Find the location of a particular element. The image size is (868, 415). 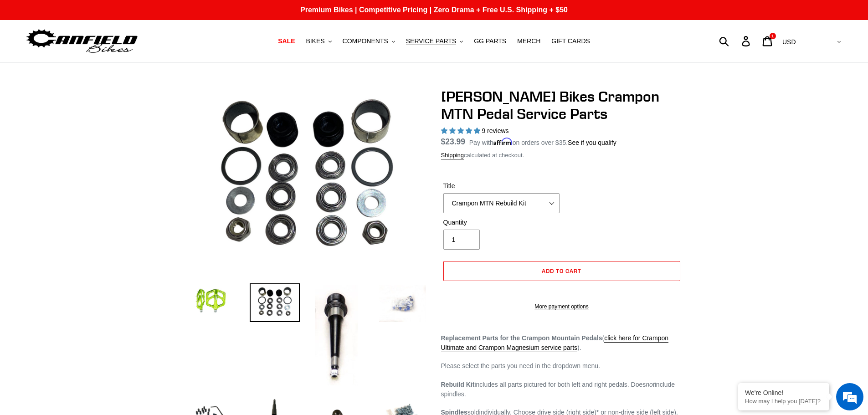

span: MERCH is located at coordinates (529, 41).